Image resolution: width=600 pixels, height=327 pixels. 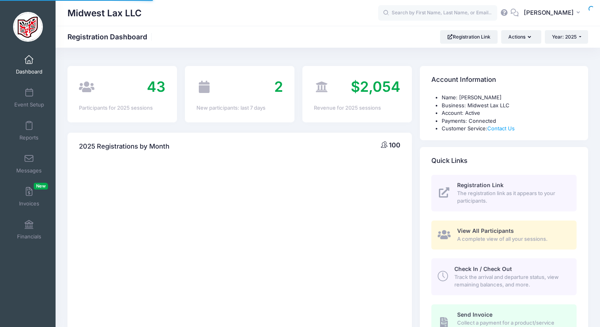 What do you see at coordinates (395, 145) in the screenshot?
I see `span: 100` at bounding box center [395, 145].